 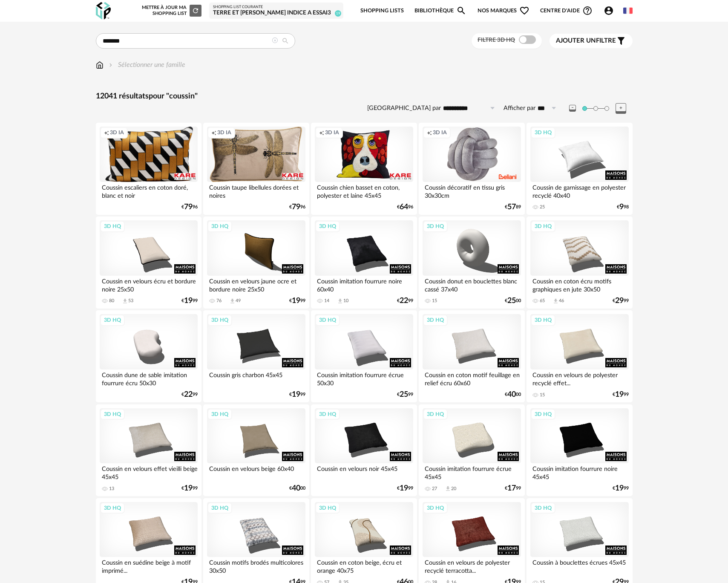 I want to click on a: Shopping Lists, so click(x=382, y=11).